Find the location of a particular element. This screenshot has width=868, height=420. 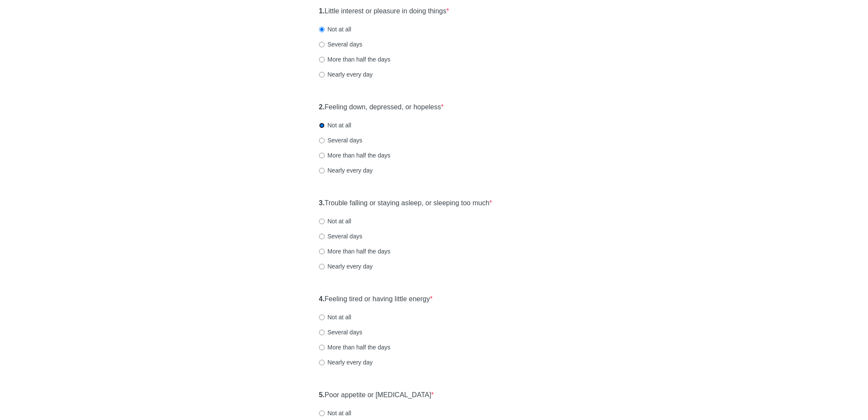

strong: 1. is located at coordinates (322, 11).